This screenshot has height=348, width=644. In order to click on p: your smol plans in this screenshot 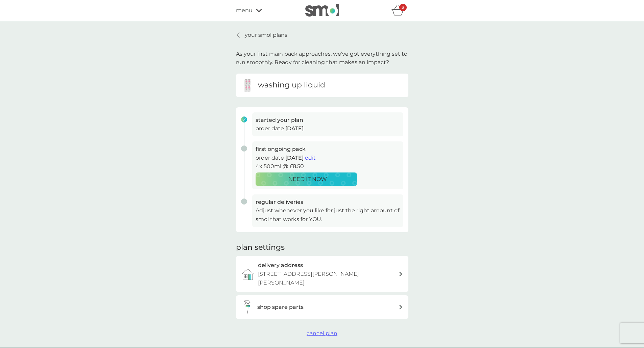, I will do `click(266, 36)`.